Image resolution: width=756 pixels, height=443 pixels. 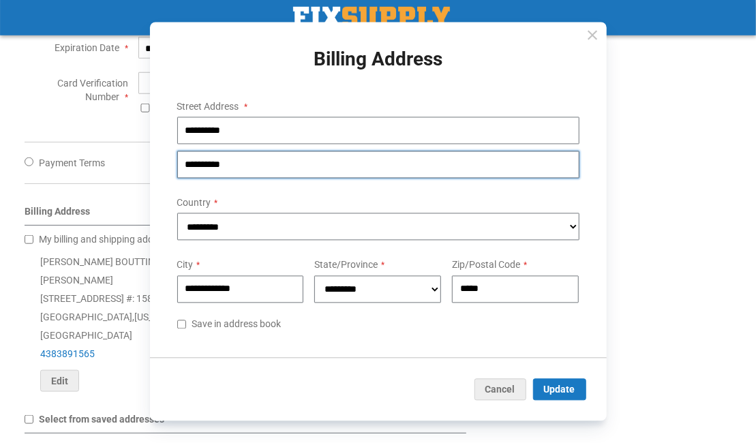 I want to click on span: Select from saved addresses, so click(x=102, y=419).